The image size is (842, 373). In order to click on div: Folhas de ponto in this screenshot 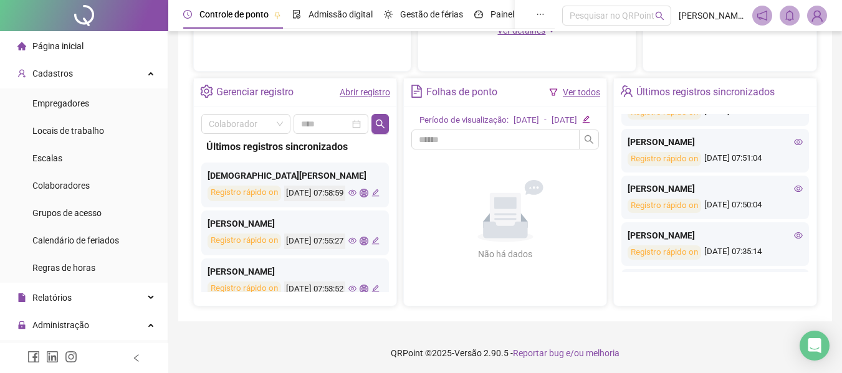, I will do `click(462, 92)`.